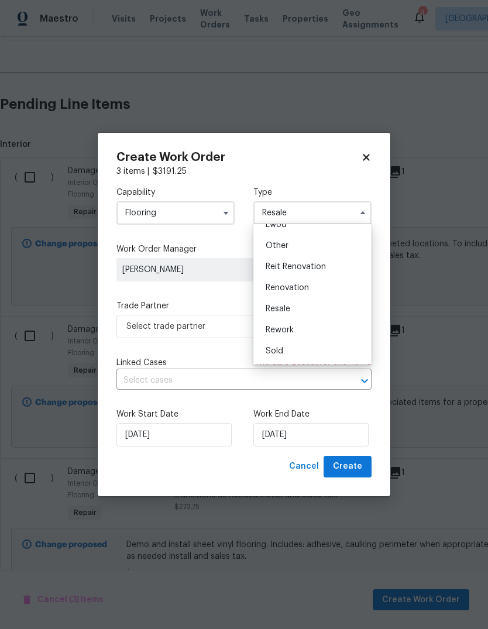  Describe the element at coordinates (347, 466) in the screenshot. I see `span: Create` at that location.